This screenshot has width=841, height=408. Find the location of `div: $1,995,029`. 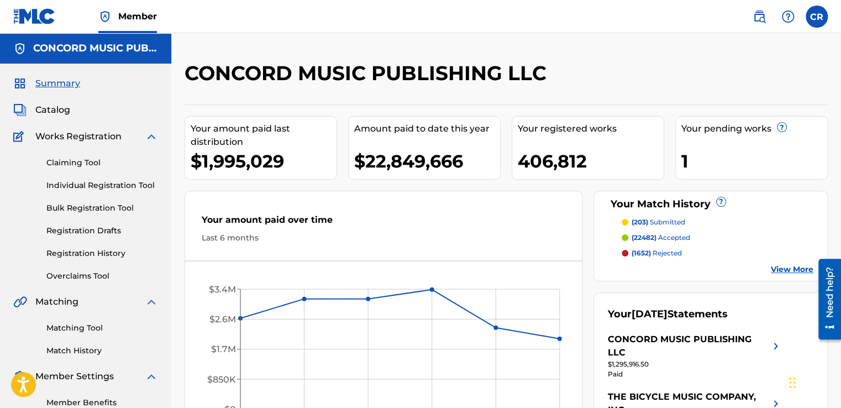

div: $1,995,029 is located at coordinates (264, 161).